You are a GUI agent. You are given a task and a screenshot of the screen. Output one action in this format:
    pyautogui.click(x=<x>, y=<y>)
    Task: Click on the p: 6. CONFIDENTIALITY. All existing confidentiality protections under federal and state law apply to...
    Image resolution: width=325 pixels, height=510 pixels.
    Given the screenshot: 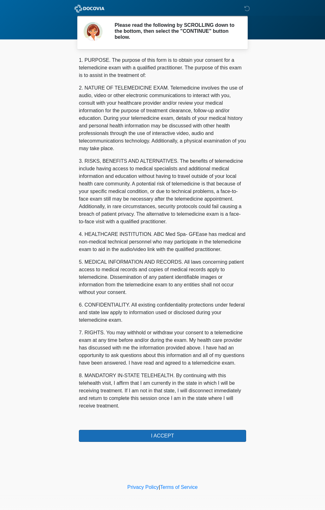 What is the action you would take?
    pyautogui.click(x=163, y=313)
    